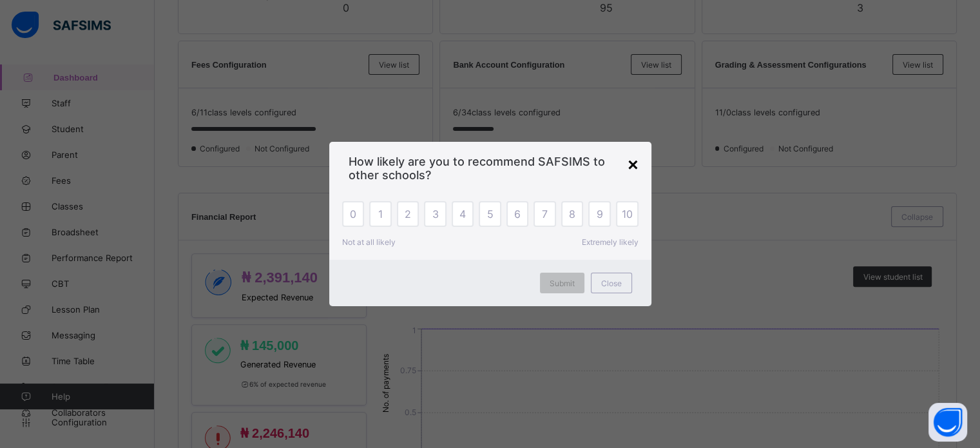 This screenshot has width=980, height=448. Describe the element at coordinates (490, 214) in the screenshot. I see `span: 5` at that location.